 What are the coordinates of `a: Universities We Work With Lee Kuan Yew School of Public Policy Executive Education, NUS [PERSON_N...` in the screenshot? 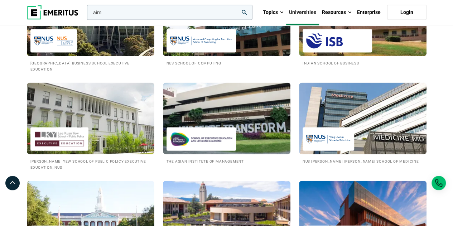 It's located at (91, 126).